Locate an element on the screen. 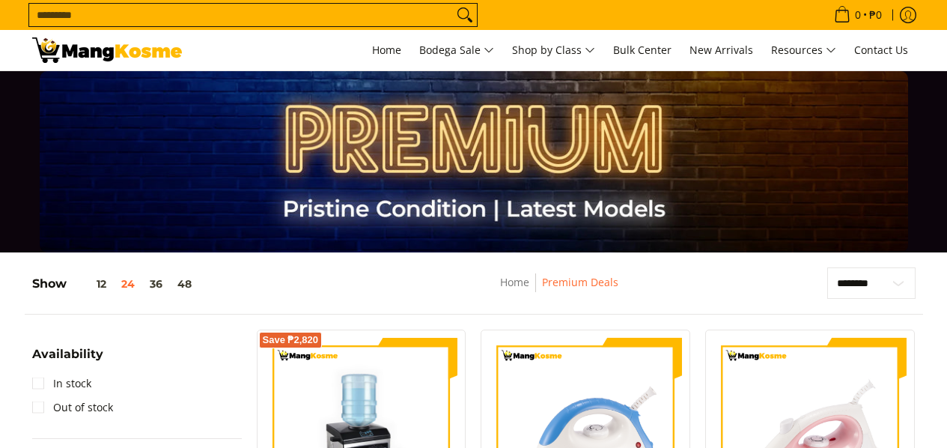 The image size is (947, 448). img: Premium Deals: Best Premium Home Appliances Sale l Mang Kosme is located at coordinates (107, 50).